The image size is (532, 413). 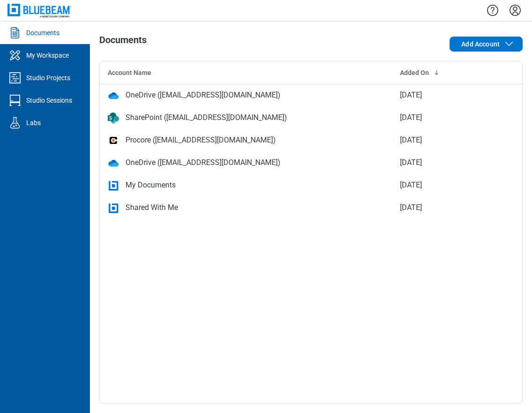 What do you see at coordinates (47, 55) in the screenshot?
I see `div: My Workspace` at bounding box center [47, 55].